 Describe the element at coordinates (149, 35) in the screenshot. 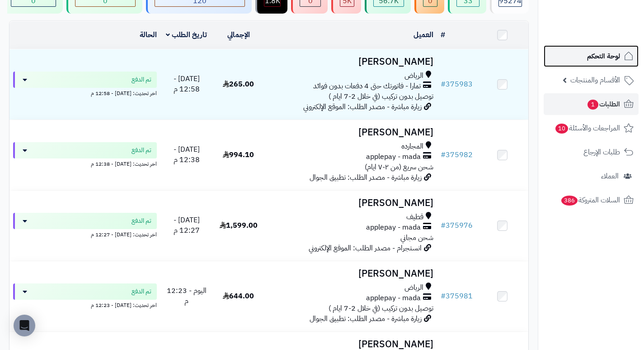

I see `a: الحالة` at that location.